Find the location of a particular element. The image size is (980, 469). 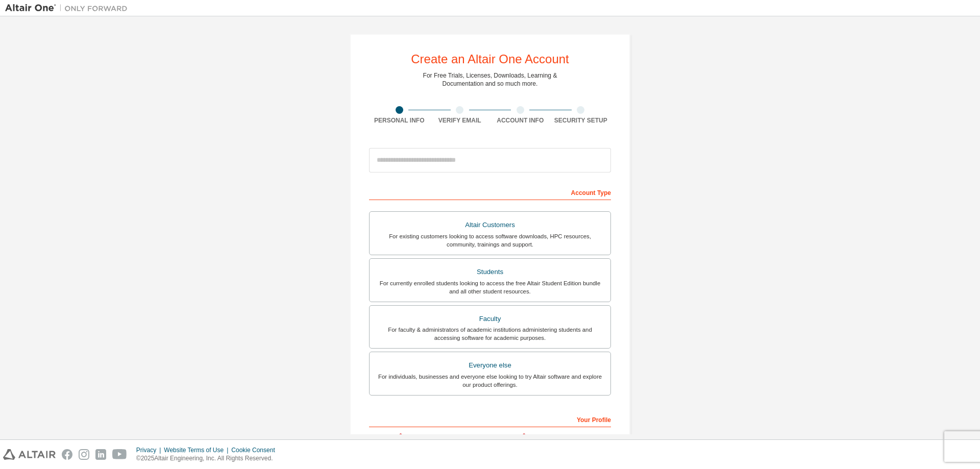

img: youtube.svg is located at coordinates (119, 454).